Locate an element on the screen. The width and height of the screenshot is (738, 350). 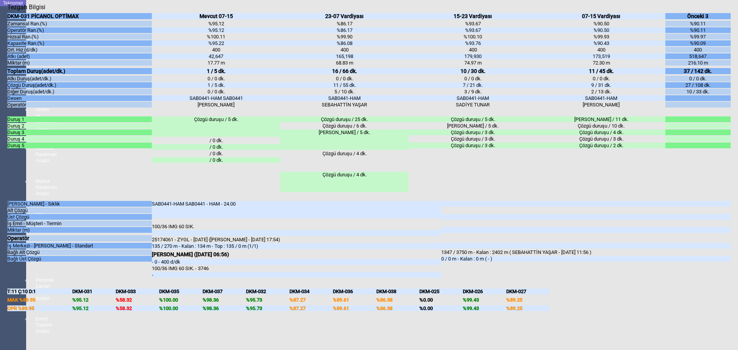
div: OPR %89.95 is located at coordinates (40, 308).